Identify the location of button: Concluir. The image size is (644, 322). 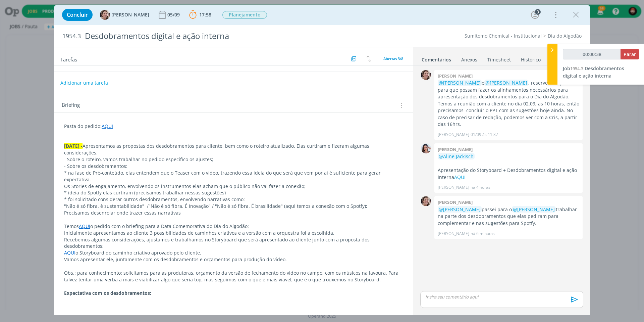
(77, 15).